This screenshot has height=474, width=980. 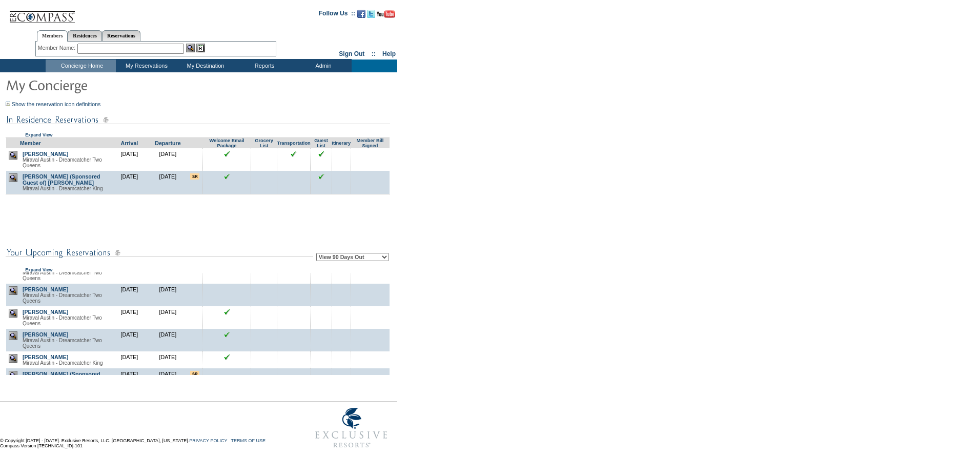 I want to click on a: Itinerary, so click(x=341, y=143).